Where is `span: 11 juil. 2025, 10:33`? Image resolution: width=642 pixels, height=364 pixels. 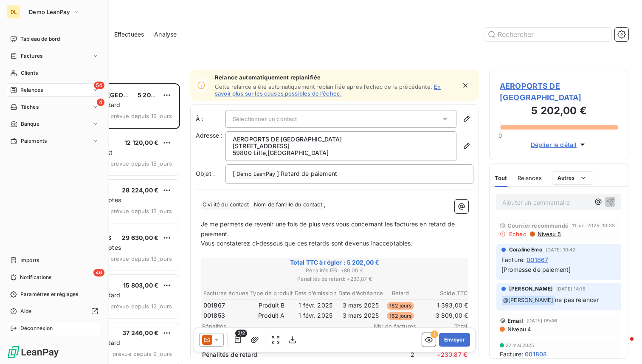
span: 11 juil. 2025, 10:33 is located at coordinates (593, 225).